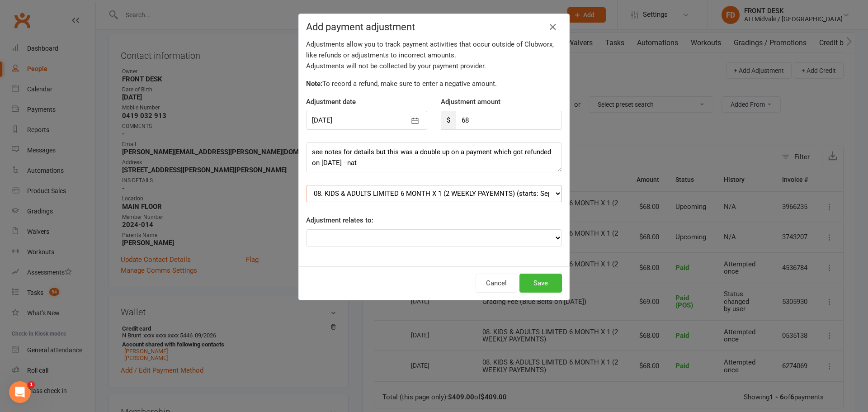  What do you see at coordinates (340, 220) in the screenshot?
I see `label: Adjustment relates to:` at bounding box center [340, 220].